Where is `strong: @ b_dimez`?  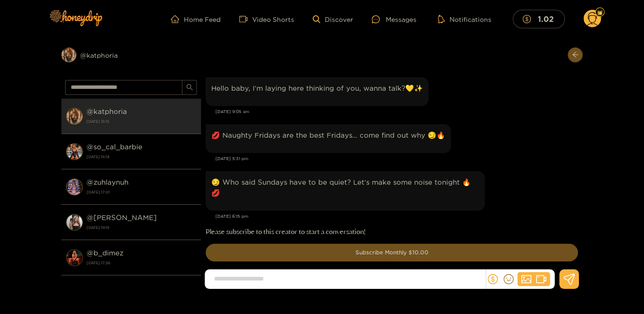 strong: @ b_dimez is located at coordinates (105, 252).